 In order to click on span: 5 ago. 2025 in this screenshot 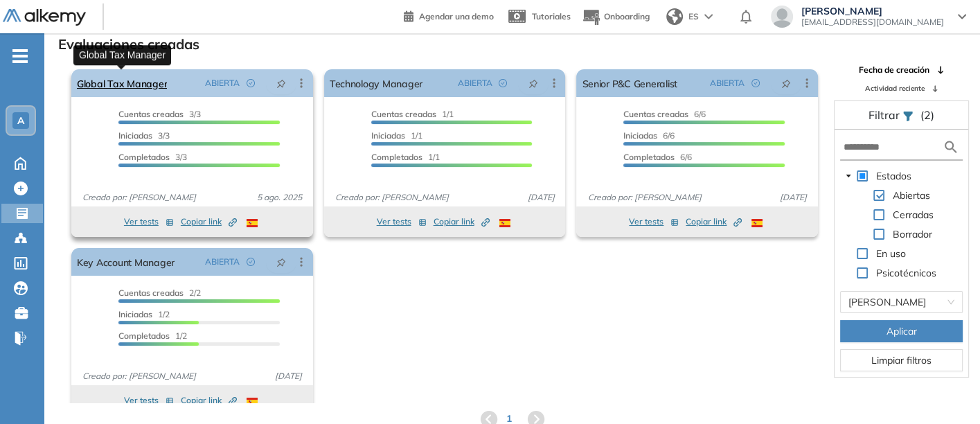, I will do `click(279, 197)`.